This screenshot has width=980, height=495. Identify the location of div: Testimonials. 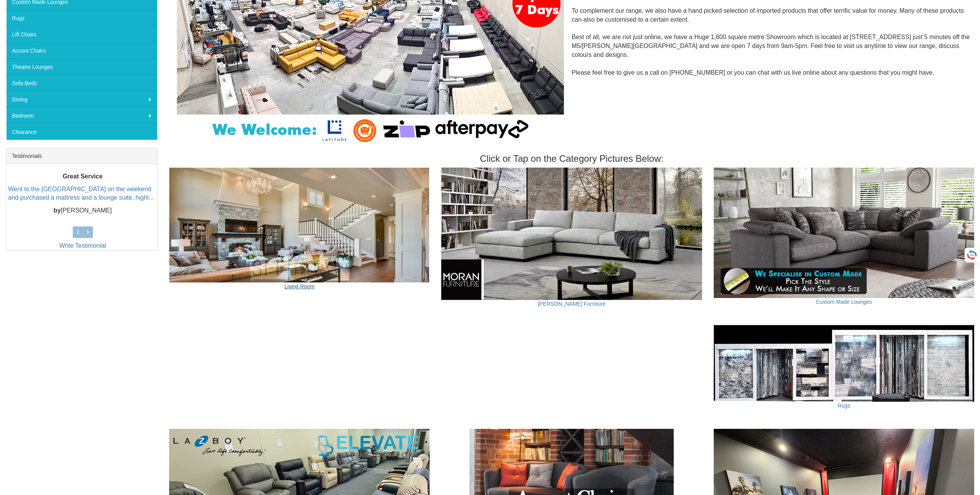
(81, 156).